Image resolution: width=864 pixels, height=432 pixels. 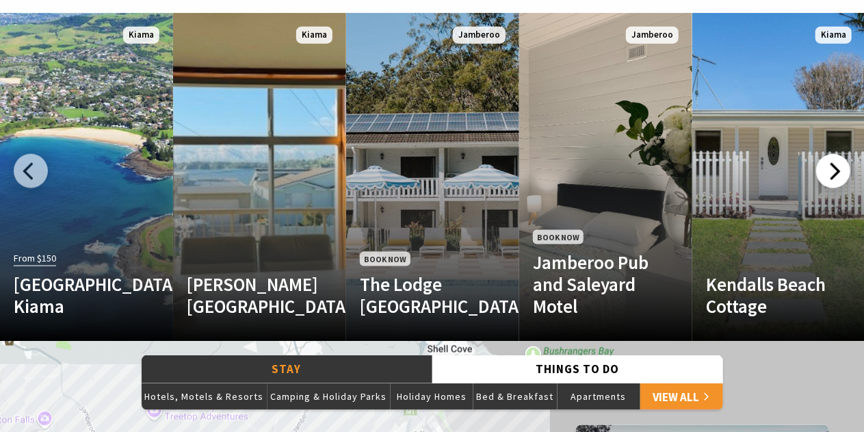 I want to click on h4: Kendalls Beach Cottage, so click(x=766, y=295).